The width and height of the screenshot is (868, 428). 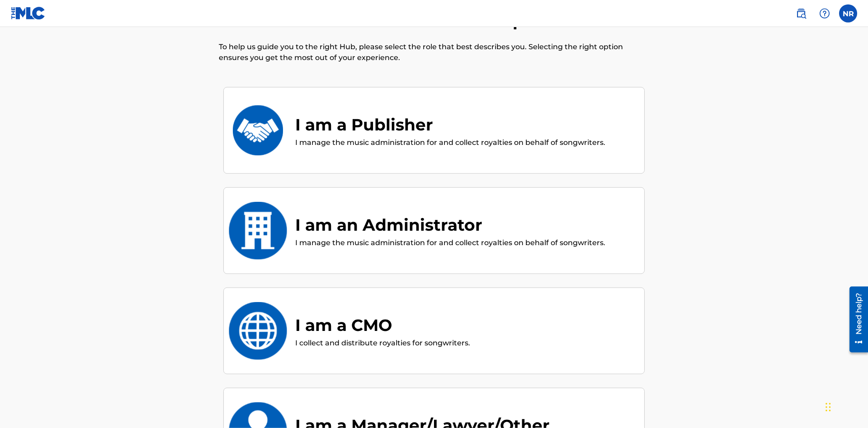 What do you see at coordinates (824, 14) in the screenshot?
I see `img: help` at bounding box center [824, 14].